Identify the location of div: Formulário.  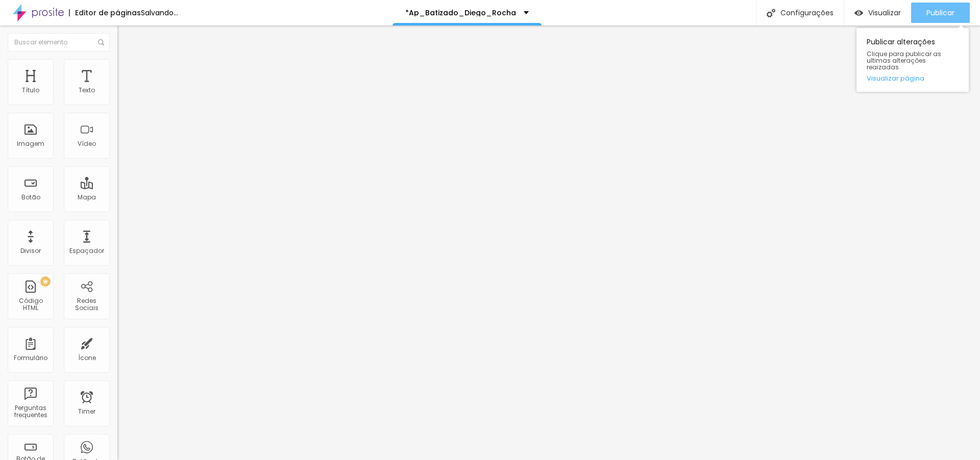
(30, 358).